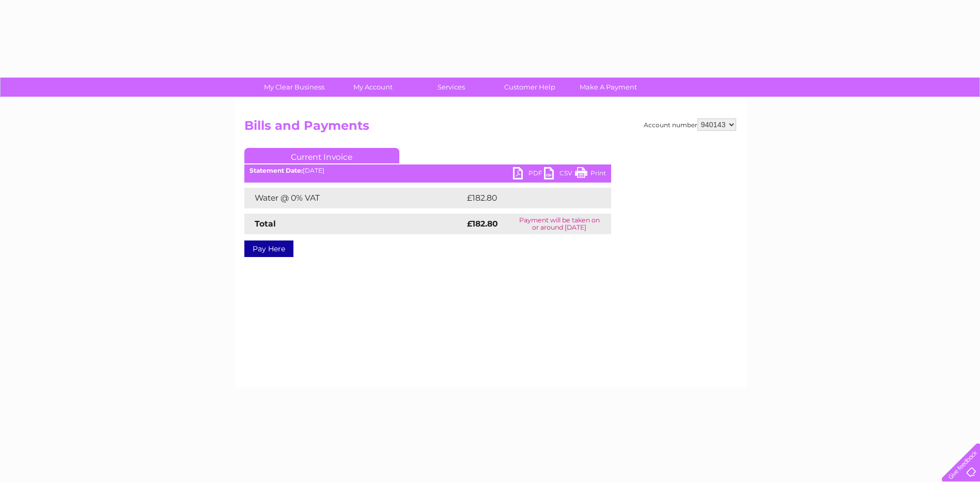  What do you see at coordinates (529, 174) in the screenshot?
I see `a: PDF` at bounding box center [529, 174].